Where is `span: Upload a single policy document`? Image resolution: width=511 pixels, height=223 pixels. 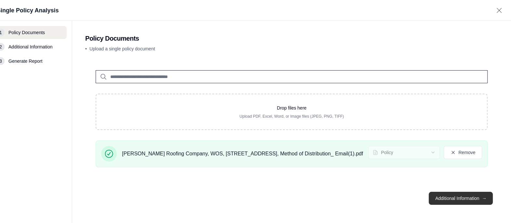 span: Upload a single policy document is located at coordinates (122, 49).